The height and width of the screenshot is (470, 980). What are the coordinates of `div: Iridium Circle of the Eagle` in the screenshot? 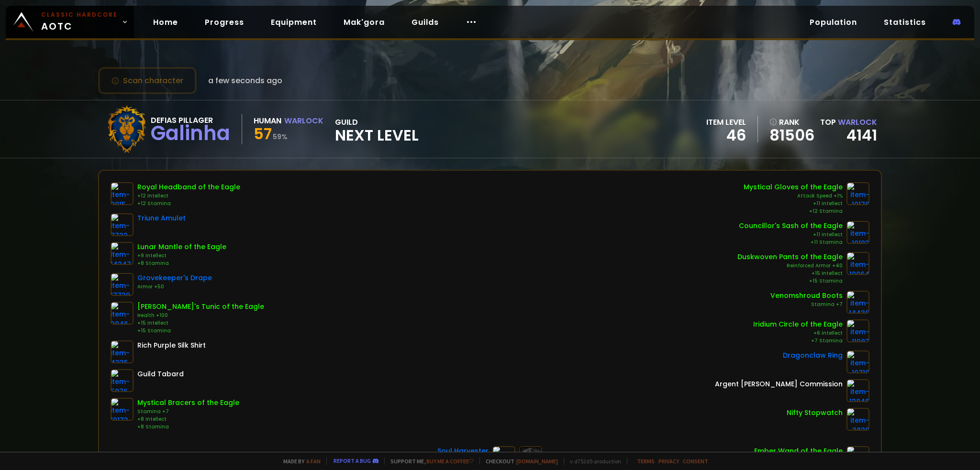 It's located at (798, 324).